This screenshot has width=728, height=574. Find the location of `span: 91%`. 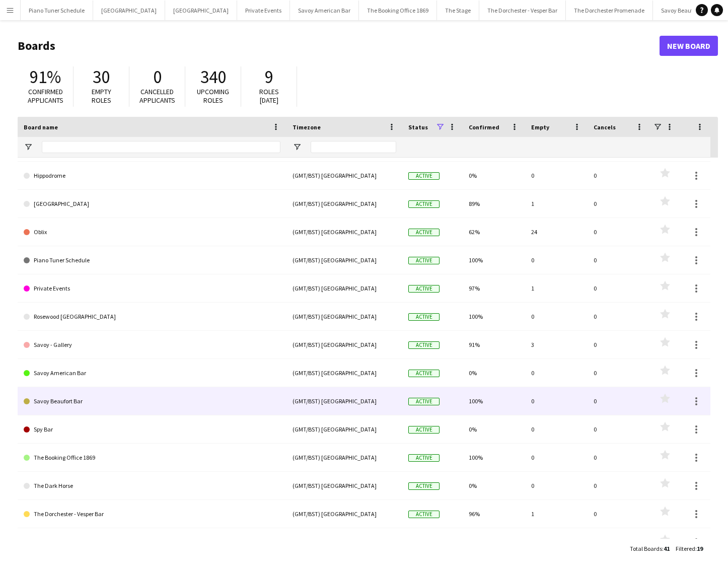

span: 91% is located at coordinates (46, 77).